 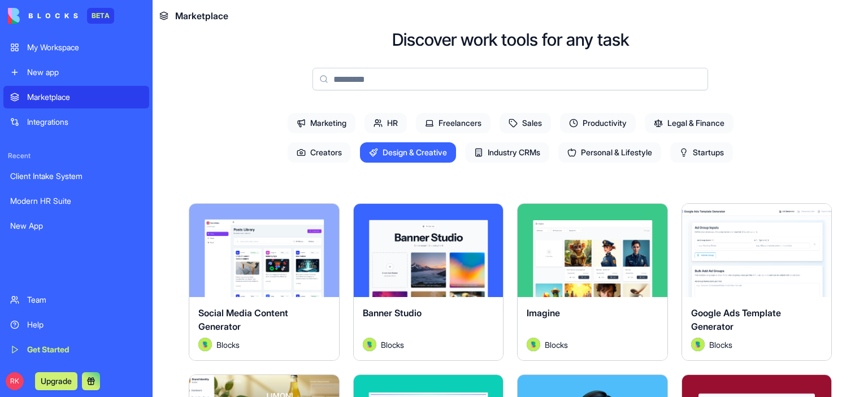 What do you see at coordinates (525, 123) in the screenshot?
I see `span: Sales` at bounding box center [525, 123].